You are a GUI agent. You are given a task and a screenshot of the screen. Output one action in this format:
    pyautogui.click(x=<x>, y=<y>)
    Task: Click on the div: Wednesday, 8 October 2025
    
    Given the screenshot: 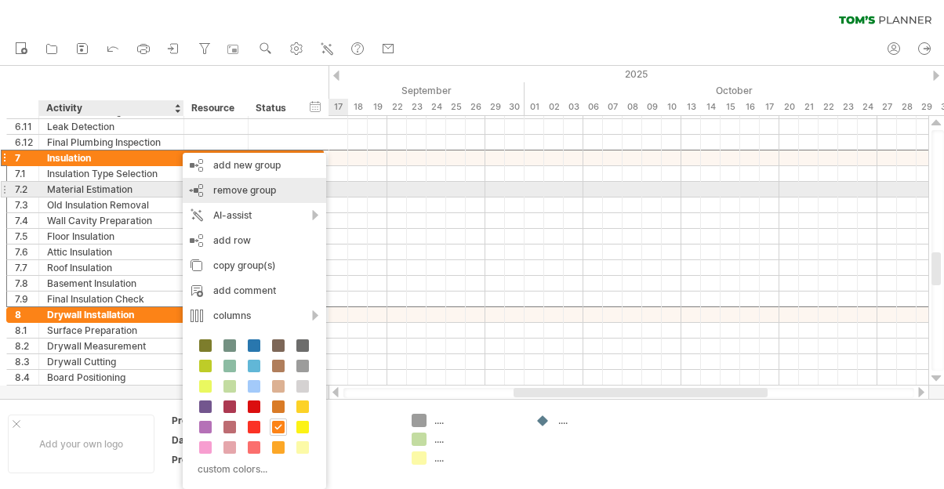 What is the action you would take?
    pyautogui.click(x=632, y=107)
    